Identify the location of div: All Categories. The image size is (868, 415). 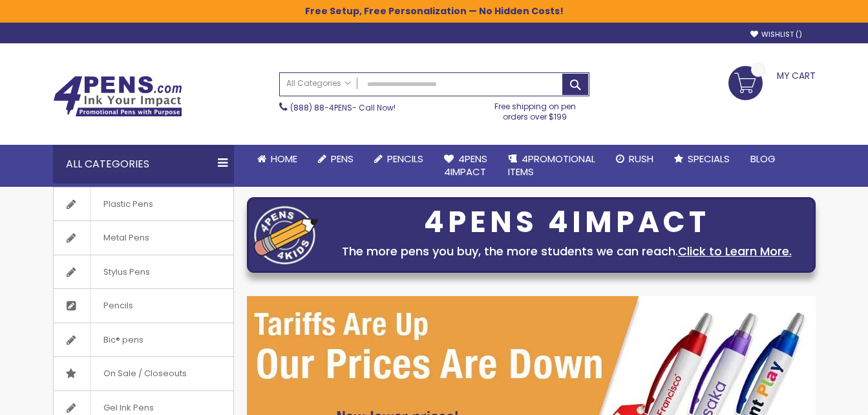
(144, 165).